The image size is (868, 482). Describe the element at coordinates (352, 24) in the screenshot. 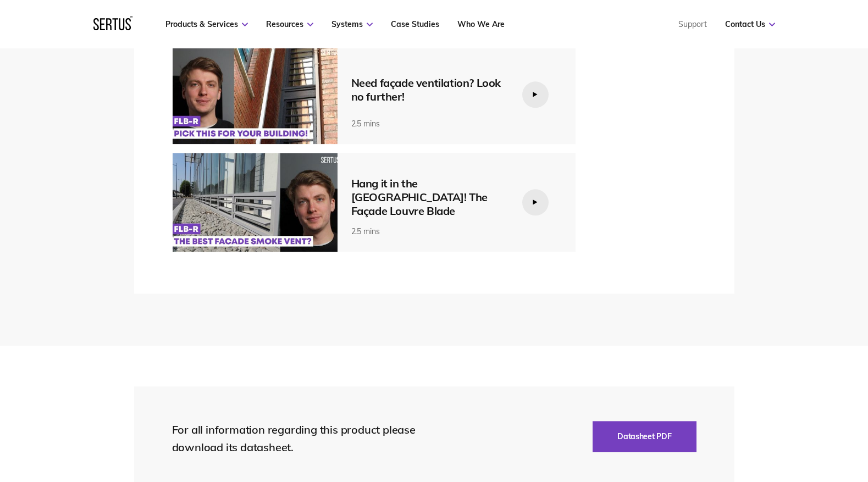

I see `a: Systems` at that location.